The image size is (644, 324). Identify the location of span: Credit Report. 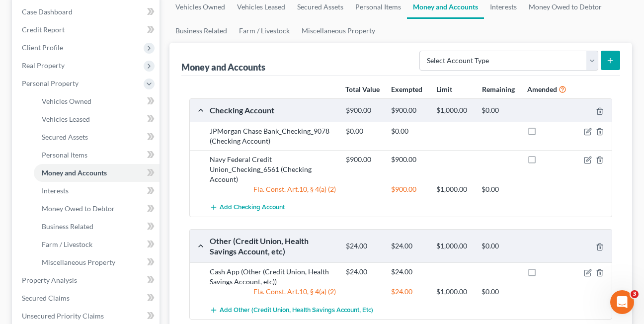
(43, 29).